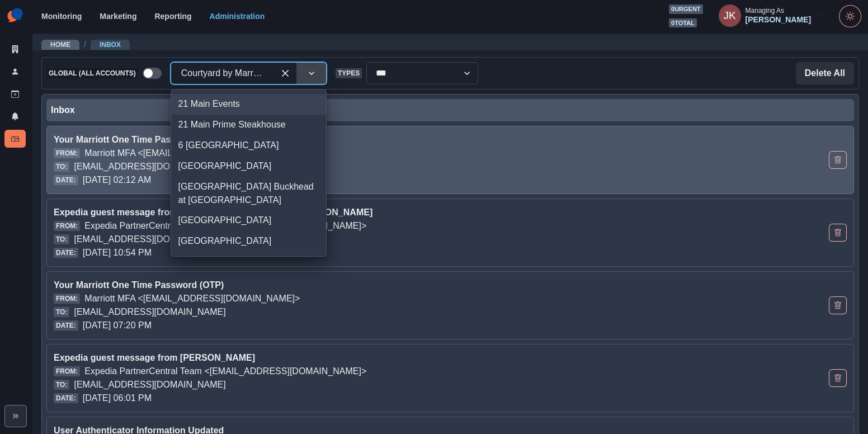 The image size is (868, 434). What do you see at coordinates (249, 104) in the screenshot?
I see `div: 21 Main Events` at bounding box center [249, 104].